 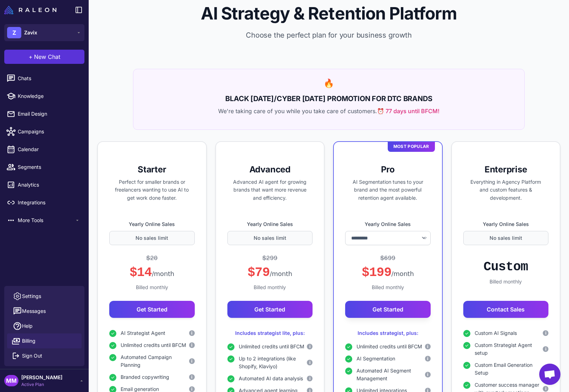 I want to click on span: Automated Campaign Planning, so click(x=155, y=361).